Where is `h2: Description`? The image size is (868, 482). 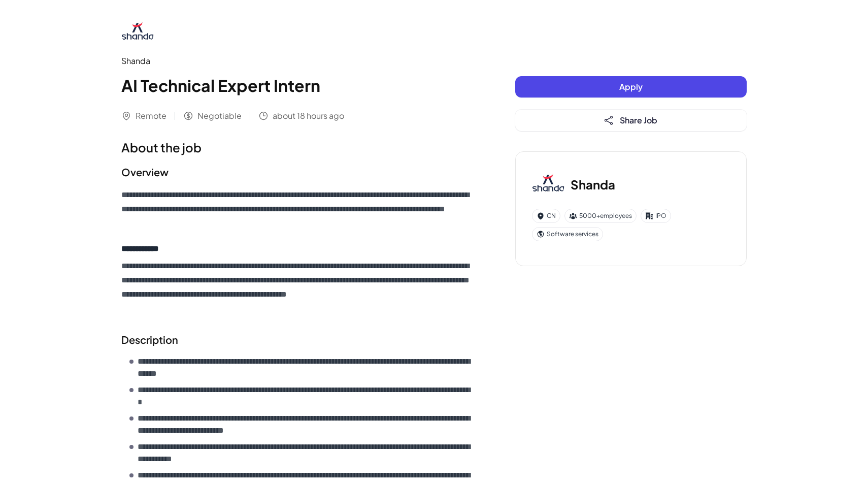 h2: Description is located at coordinates (298, 340).